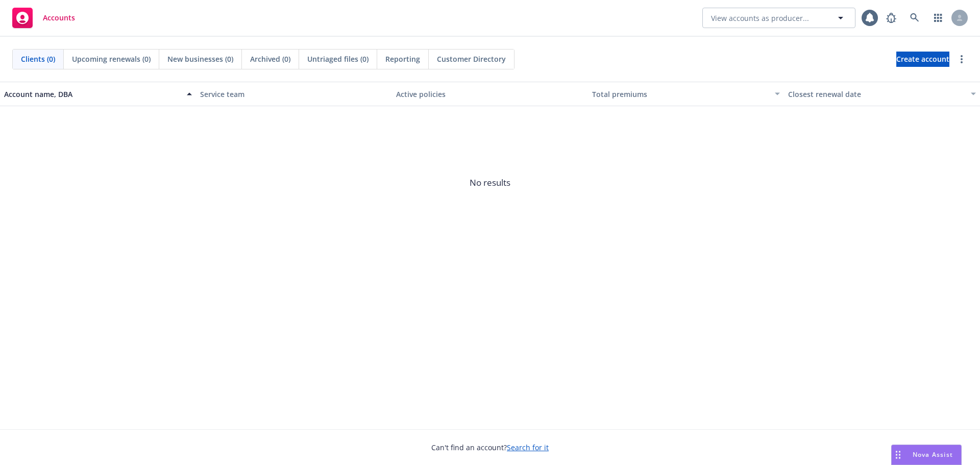 This screenshot has height=465, width=980. What do you see at coordinates (471, 59) in the screenshot?
I see `span: Customer Directory` at bounding box center [471, 59].